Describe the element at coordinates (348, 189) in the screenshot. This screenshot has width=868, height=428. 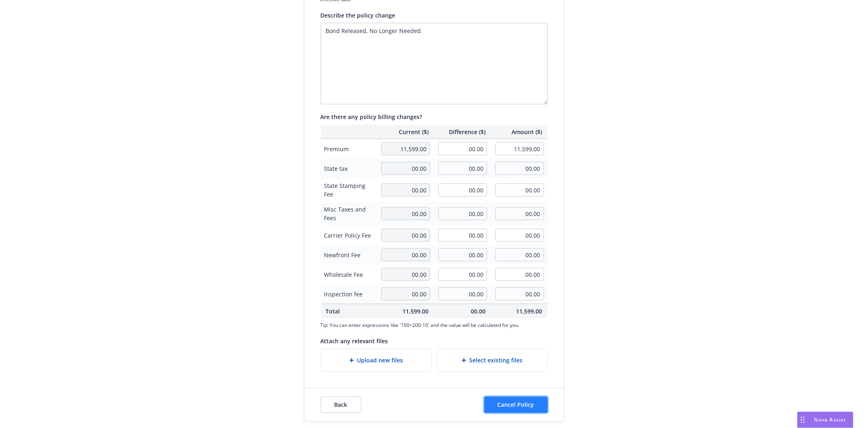
I see `span: State Stamping Fee` at that location.